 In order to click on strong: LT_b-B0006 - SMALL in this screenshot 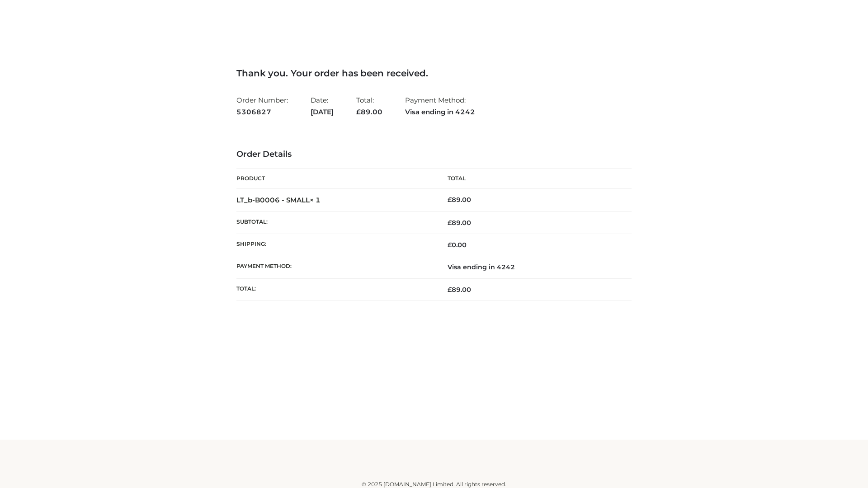, I will do `click(278, 200)`.